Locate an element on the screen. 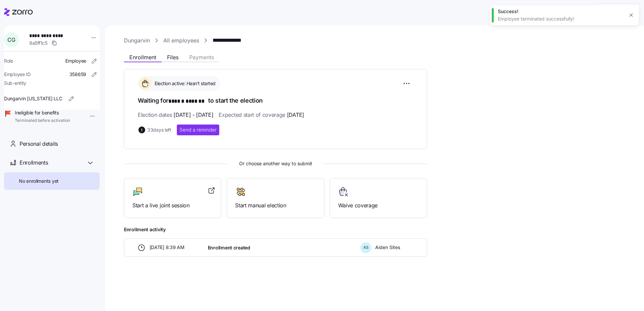 The width and height of the screenshot is (644, 311). span: Payments is located at coordinates (201, 57).